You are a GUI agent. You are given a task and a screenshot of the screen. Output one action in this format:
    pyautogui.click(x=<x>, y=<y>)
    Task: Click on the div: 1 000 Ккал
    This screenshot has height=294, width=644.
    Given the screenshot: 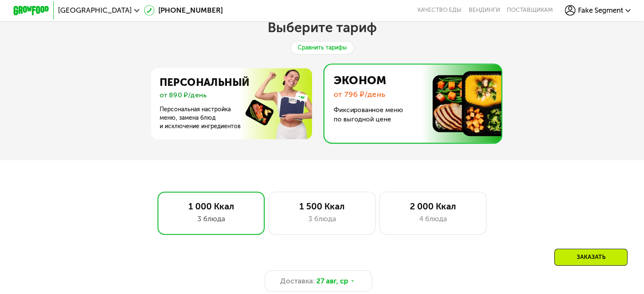 What is the action you would take?
    pyautogui.click(x=211, y=206)
    